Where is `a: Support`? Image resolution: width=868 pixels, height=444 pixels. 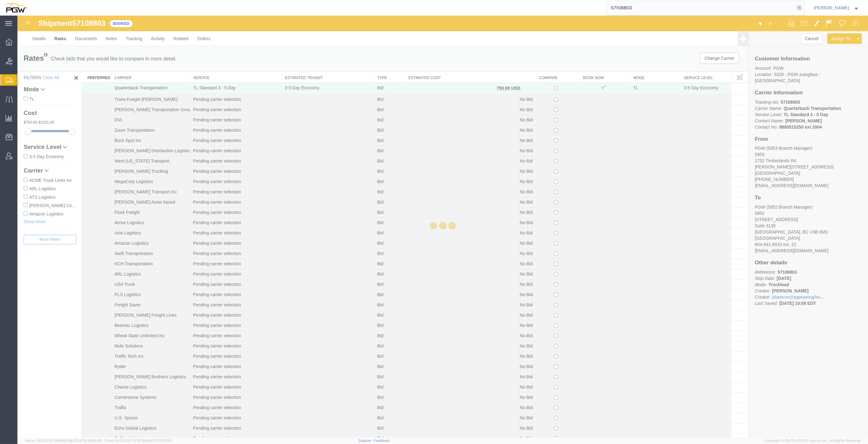 a: Support is located at coordinates (366, 440).